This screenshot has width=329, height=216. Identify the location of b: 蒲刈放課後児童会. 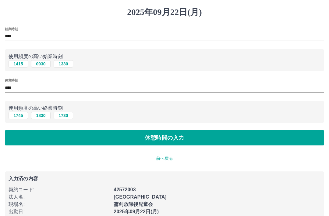
(133, 204).